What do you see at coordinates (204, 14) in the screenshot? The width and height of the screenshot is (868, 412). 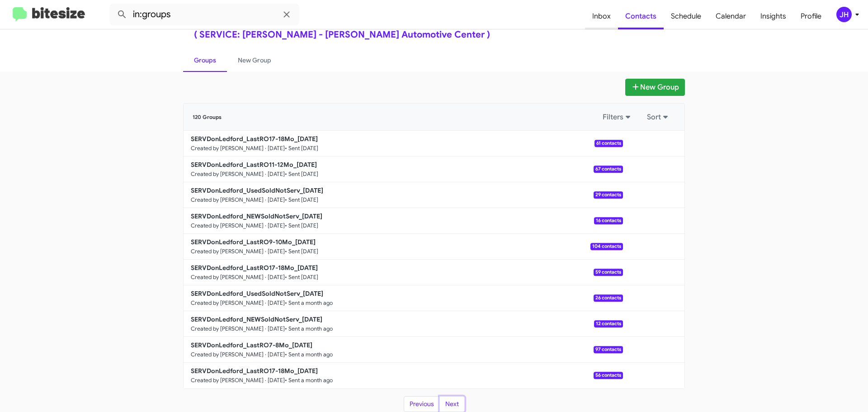 I see `input: Search` at bounding box center [204, 14].